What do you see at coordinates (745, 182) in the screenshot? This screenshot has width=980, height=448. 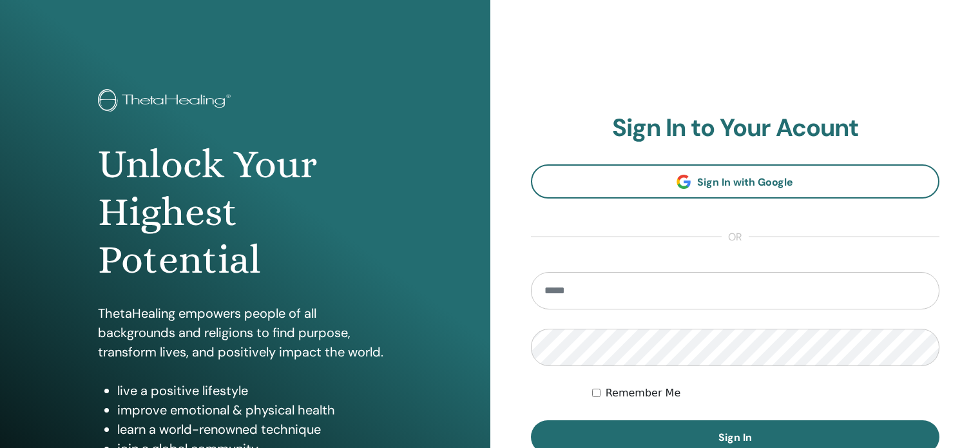 I see `span: Sign In with Google` at bounding box center [745, 182].